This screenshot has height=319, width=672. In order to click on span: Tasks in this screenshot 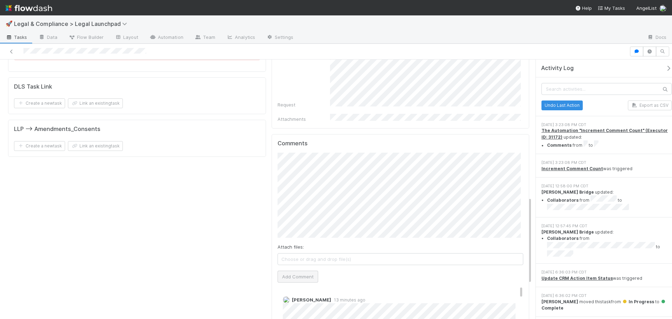, I will do `click(16, 37)`.